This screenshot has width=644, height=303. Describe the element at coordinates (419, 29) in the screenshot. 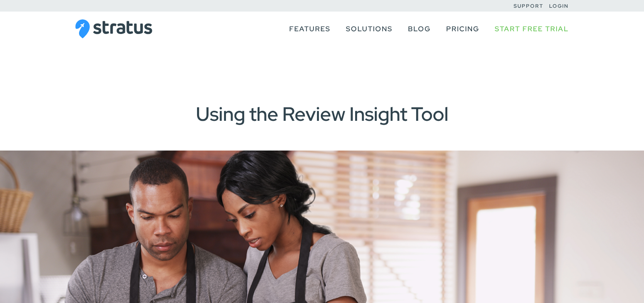

I see `a: Blog` at that location.